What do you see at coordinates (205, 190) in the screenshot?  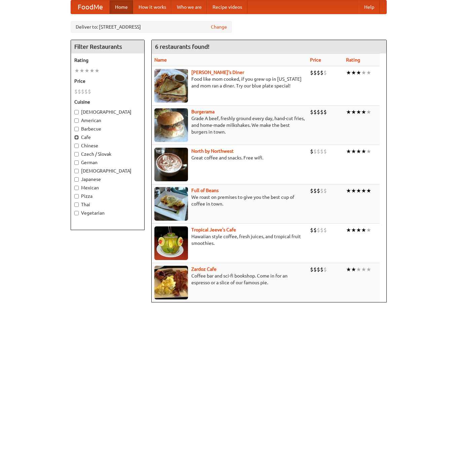 I see `b: Full of Beans` at bounding box center [205, 190].